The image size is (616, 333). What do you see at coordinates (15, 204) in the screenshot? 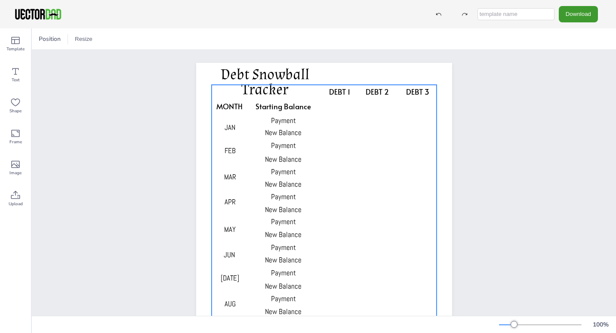
I see `span: Upload` at bounding box center [15, 204].